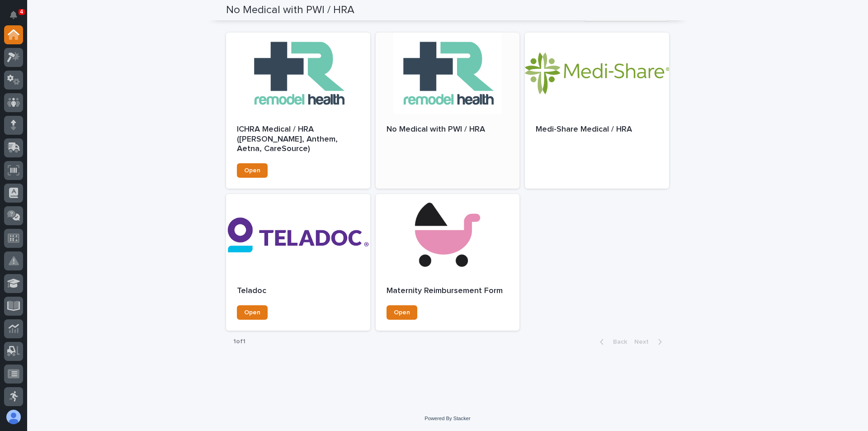 This screenshot has height=431, width=868. Describe the element at coordinates (13, 15) in the screenshot. I see `button: Notifications` at that location.